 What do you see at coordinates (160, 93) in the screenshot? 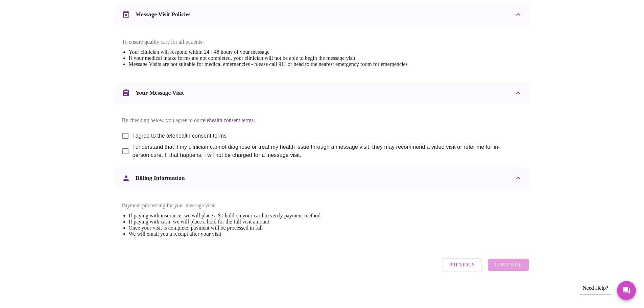
I see `h3: Your Message Visit` at bounding box center [160, 93].